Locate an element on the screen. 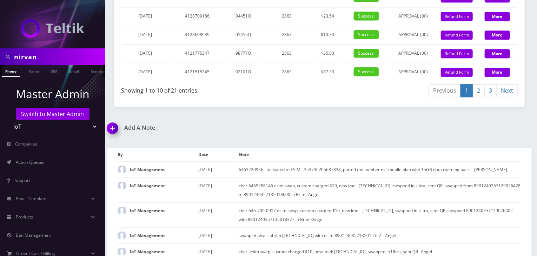  td: 05455Q is located at coordinates (243, 34).